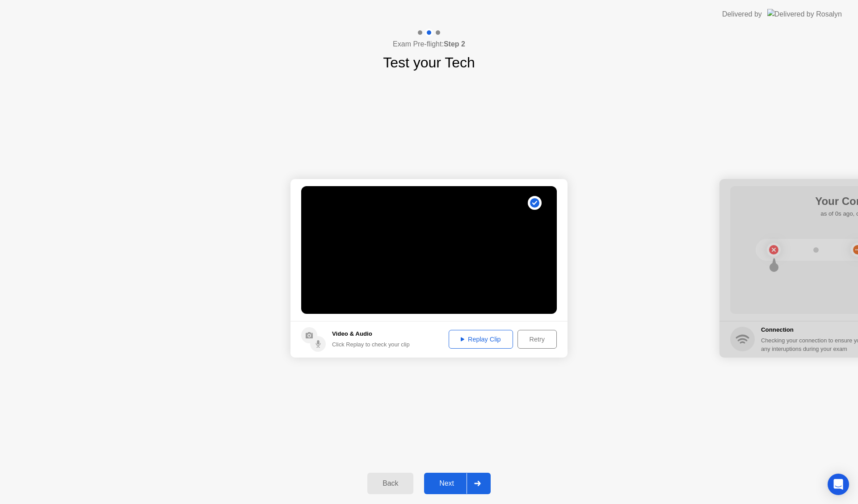 The height and width of the screenshot is (504, 858). What do you see at coordinates (390, 484) in the screenshot?
I see `button: Back` at bounding box center [390, 484].